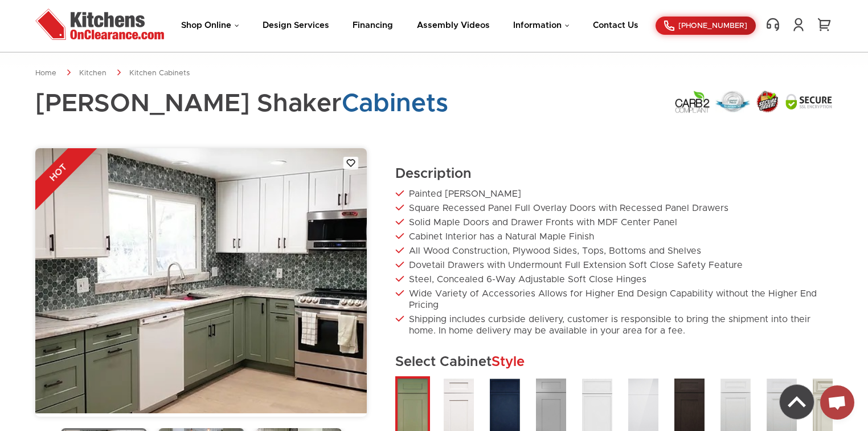 Image resolution: width=868 pixels, height=431 pixels. I want to click on h2: Description, so click(614, 174).